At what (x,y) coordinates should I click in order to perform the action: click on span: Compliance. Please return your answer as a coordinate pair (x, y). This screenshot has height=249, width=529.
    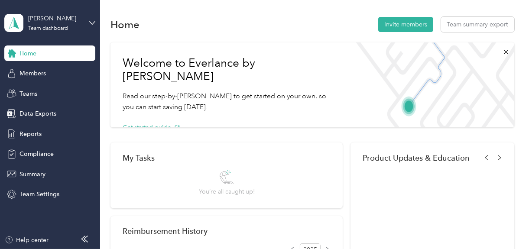
    Looking at the image, I should click on (36, 154).